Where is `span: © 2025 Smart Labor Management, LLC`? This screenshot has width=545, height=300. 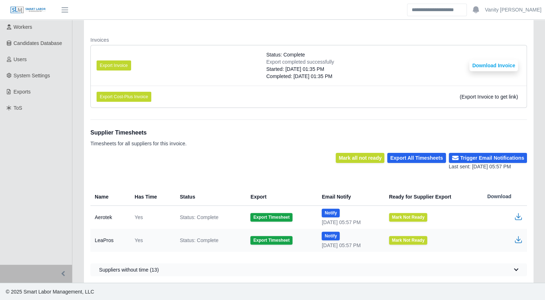 span: © 2025 Smart Labor Management, LLC is located at coordinates (50, 292).